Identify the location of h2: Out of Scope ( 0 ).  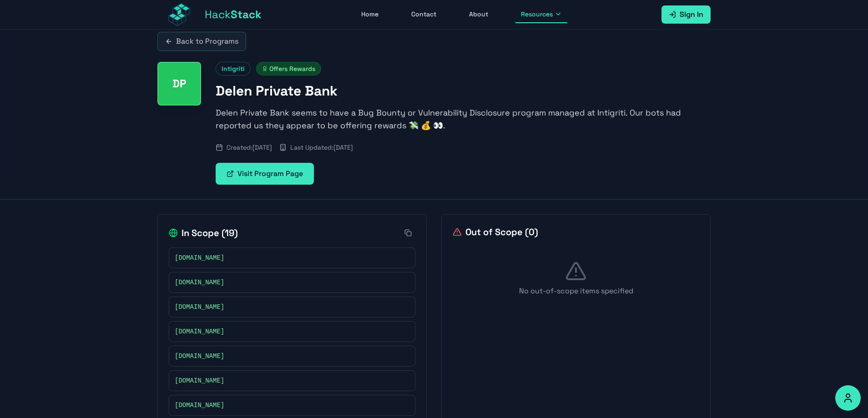
(495, 232).